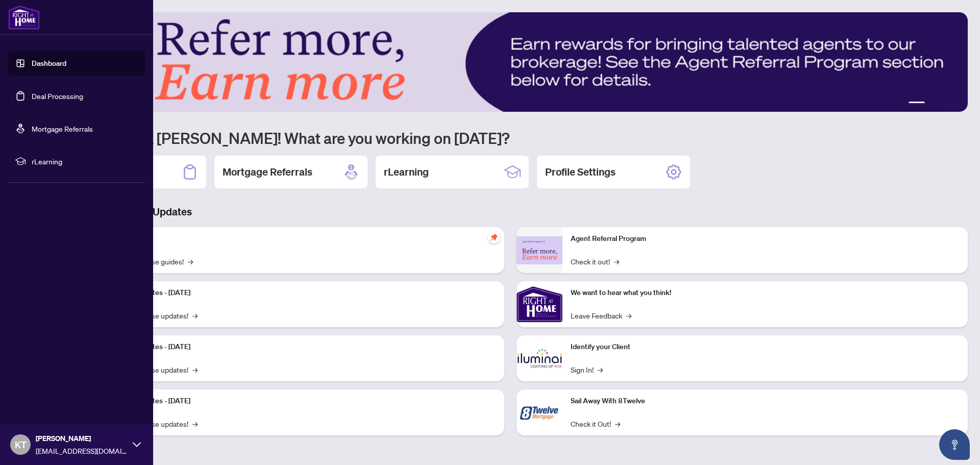  What do you see at coordinates (510, 211) in the screenshot?
I see `h3: Brokerage & Industry Updates` at bounding box center [510, 211].